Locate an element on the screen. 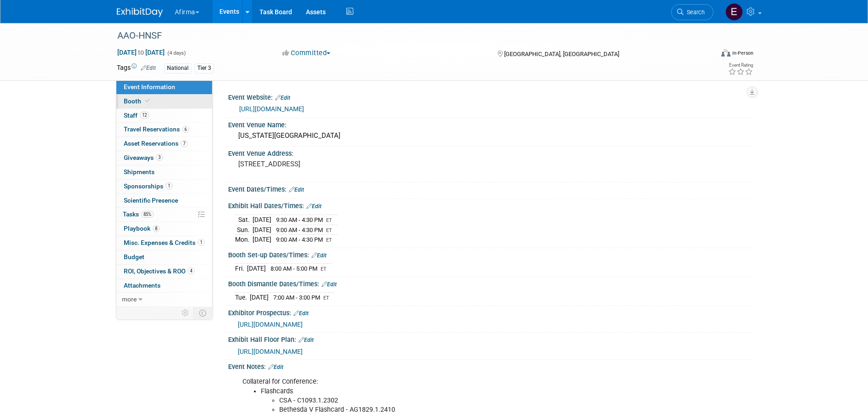 The image size is (868, 414). a: Booth is located at coordinates (164, 102).